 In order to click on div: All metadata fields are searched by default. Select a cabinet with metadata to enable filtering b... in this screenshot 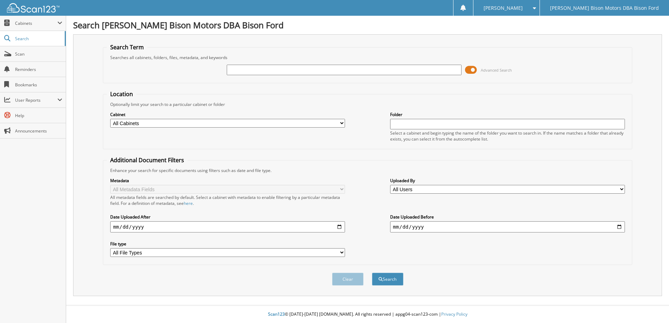, I will do `click(227, 200)`.